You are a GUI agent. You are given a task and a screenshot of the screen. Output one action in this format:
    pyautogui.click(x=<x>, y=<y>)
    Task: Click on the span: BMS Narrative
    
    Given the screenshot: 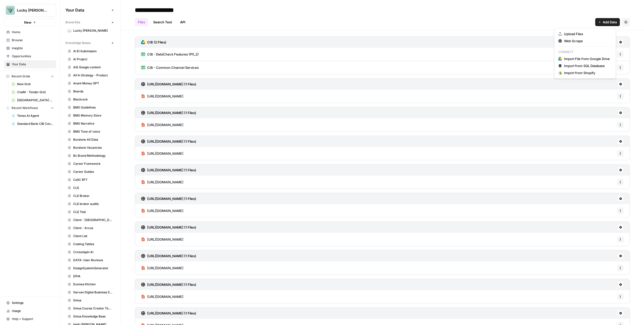 What is the action you would take?
    pyautogui.click(x=93, y=123)
    